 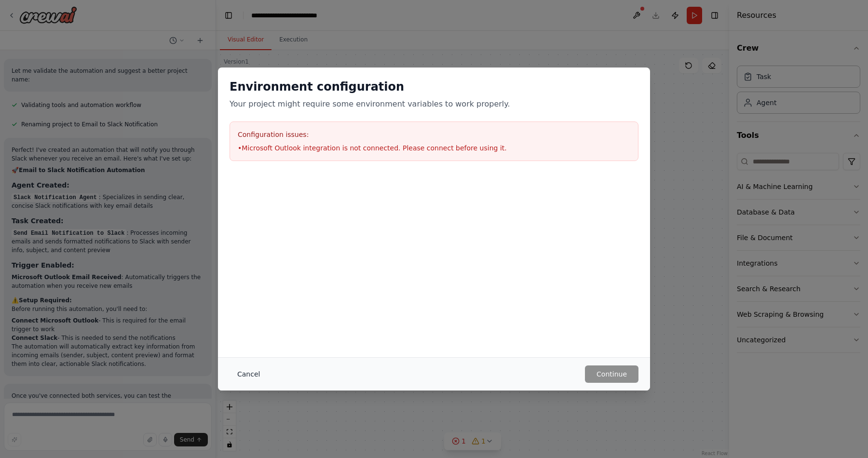 What do you see at coordinates (434, 148) in the screenshot?
I see `li: • Microsoft Outlook integration is not connected. Please connect before using it.` at bounding box center [434, 148].